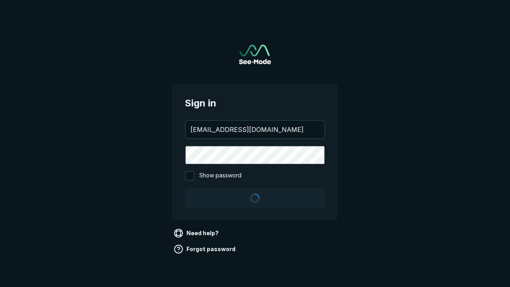 This screenshot has height=287, width=510. What do you see at coordinates (220, 176) in the screenshot?
I see `span: Show password` at bounding box center [220, 176].